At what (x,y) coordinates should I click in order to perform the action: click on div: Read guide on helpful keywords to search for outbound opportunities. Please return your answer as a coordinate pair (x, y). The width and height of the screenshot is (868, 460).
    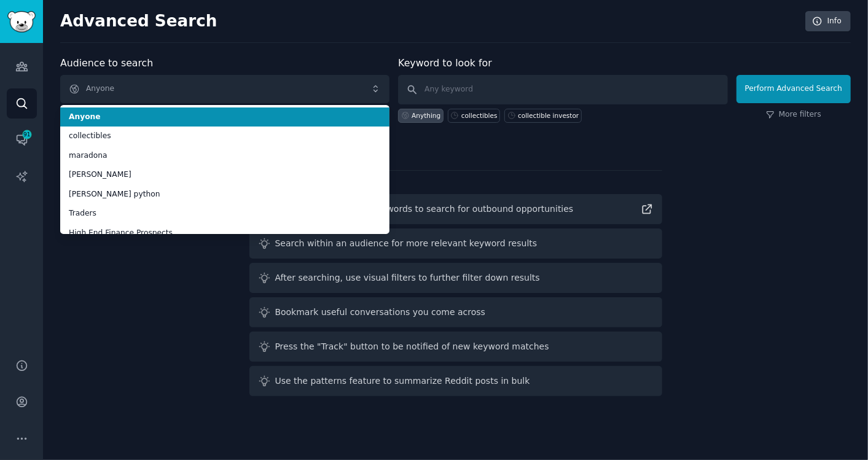
    Looking at the image, I should click on (424, 209).